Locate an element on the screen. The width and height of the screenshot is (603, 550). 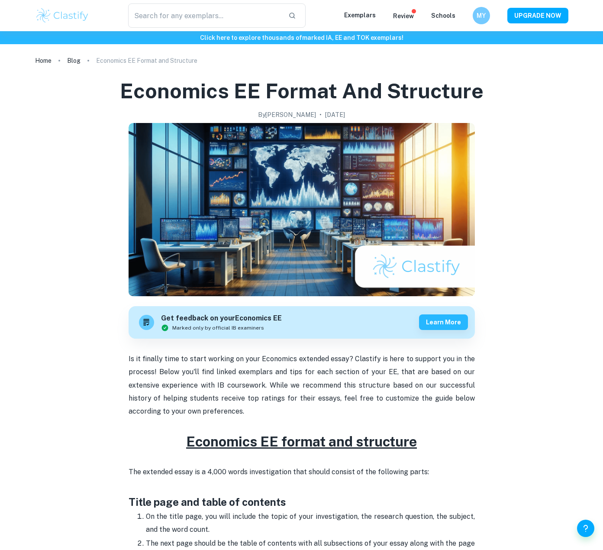
a: Get feedback on yourEconomics EEMarked only by official IB examinersLearn more is located at coordinates (302, 322).